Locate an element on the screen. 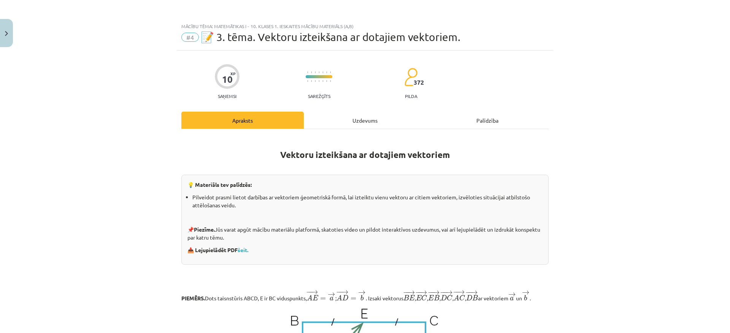 This screenshot has width=730, height=333. span: 📝 3. tēma. Vektoru izteikšana ar dotajiem vektoriem. is located at coordinates (330, 37).